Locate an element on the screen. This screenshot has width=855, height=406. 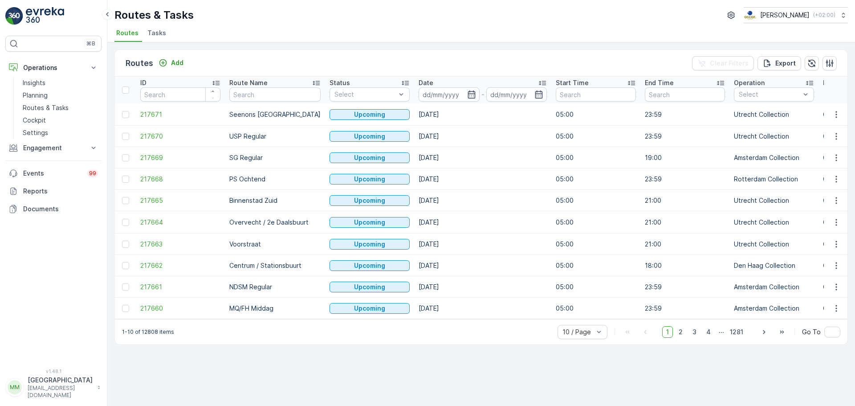
p: ID is located at coordinates (143, 83).